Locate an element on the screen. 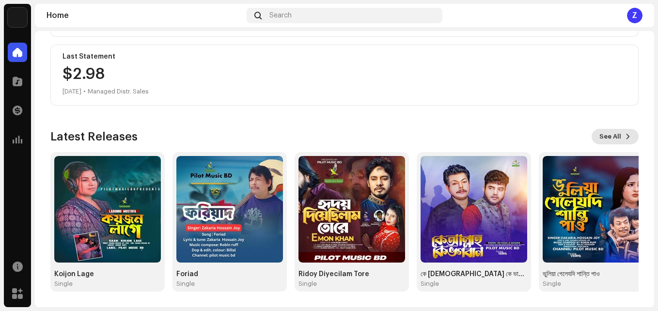  div: Home is located at coordinates (144, 16).